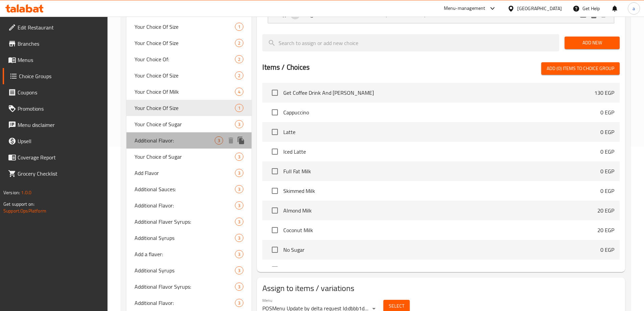  Describe the element at coordinates (185, 287) in the screenshot. I see `span: Additional Flavor Syrups:` at that location.